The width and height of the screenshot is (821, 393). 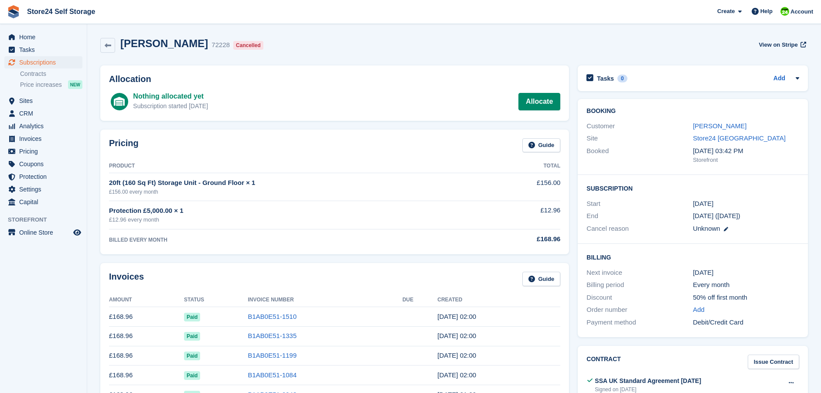 What do you see at coordinates (529, 187) in the screenshot?
I see `td: £156.00` at bounding box center [529, 187].